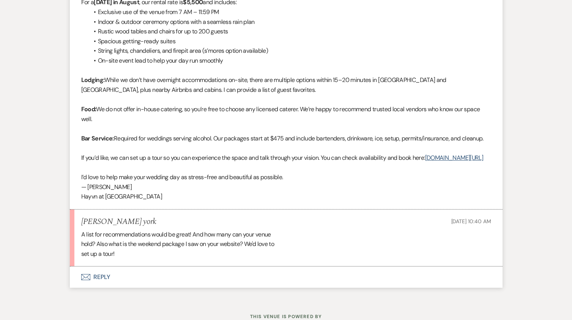  Describe the element at coordinates (290, 41) in the screenshot. I see `li: Spacious getting-ready suites` at that location.